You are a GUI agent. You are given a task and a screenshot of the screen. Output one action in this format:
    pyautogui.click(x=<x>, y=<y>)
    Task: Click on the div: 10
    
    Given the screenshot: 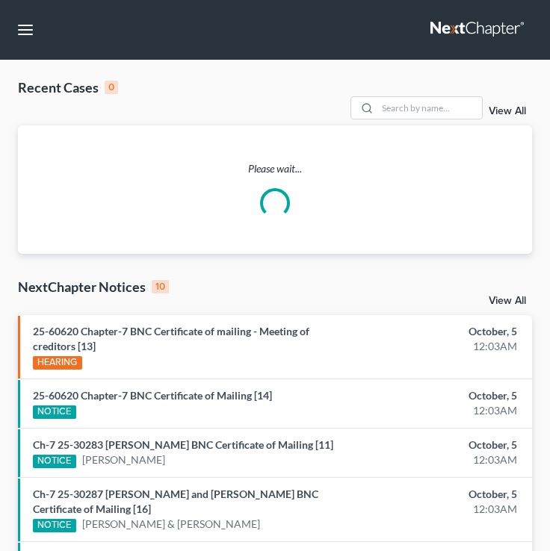 What is the action you would take?
    pyautogui.click(x=160, y=287)
    